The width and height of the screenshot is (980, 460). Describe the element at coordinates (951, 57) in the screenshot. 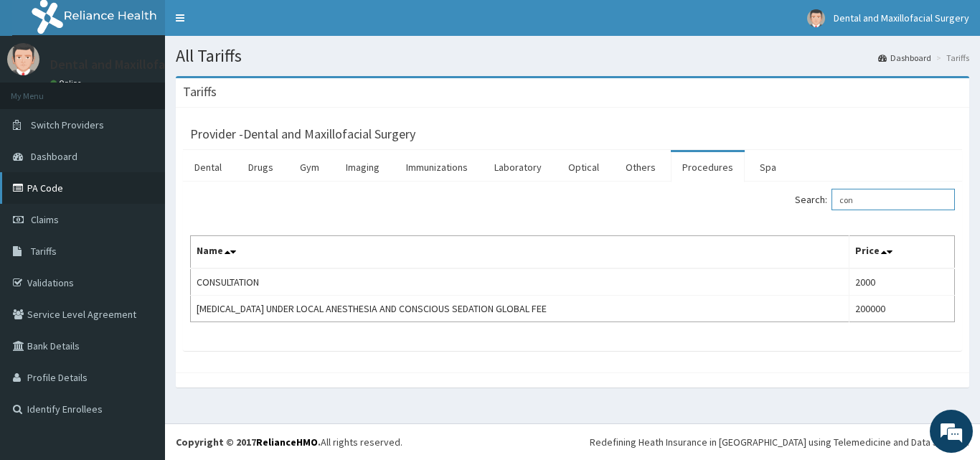

I see `li: Tariffs` at that location.